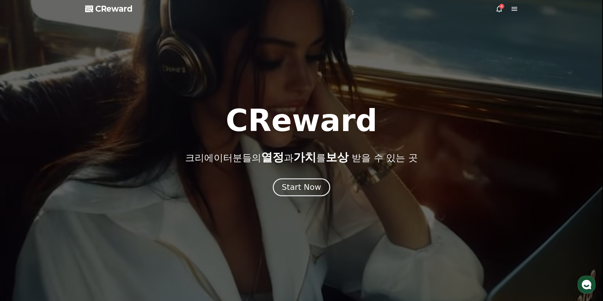 The height and width of the screenshot is (301, 603). What do you see at coordinates (305, 157) in the screenshot?
I see `span: 가치` at bounding box center [305, 157].